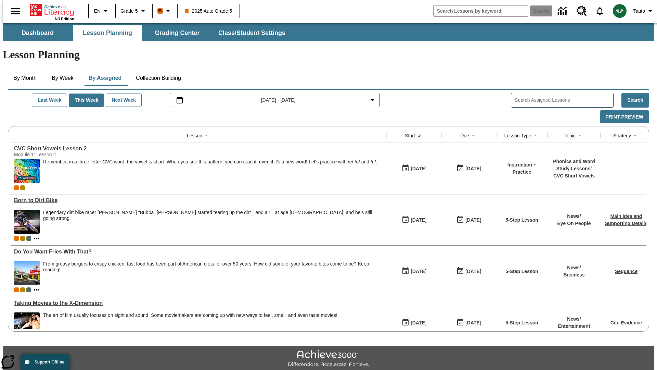  Describe the element at coordinates (45, 362) in the screenshot. I see `button: Support Offline` at that location.